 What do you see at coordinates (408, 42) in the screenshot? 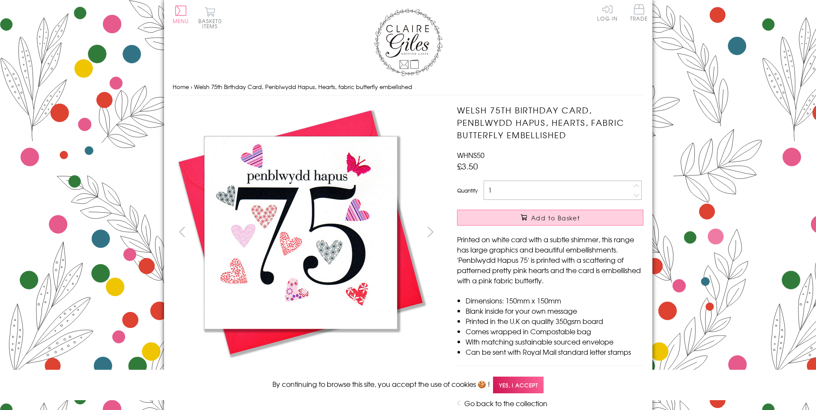
I see `img: Claire Giles Greetings Cards` at bounding box center [408, 42].